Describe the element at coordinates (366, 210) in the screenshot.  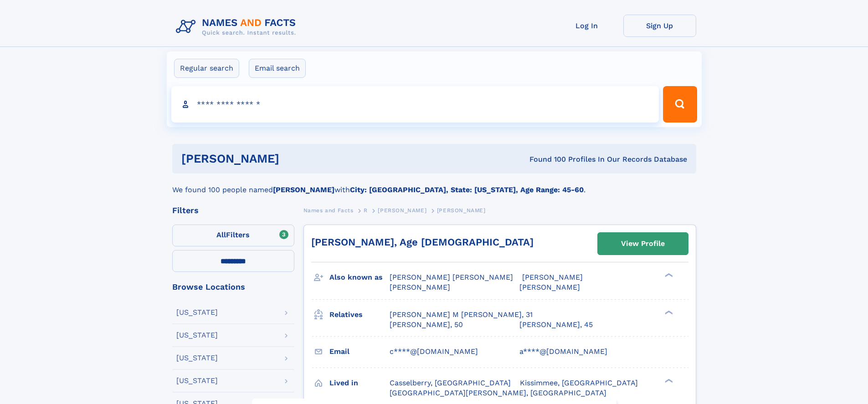
I see `a: R` at that location.